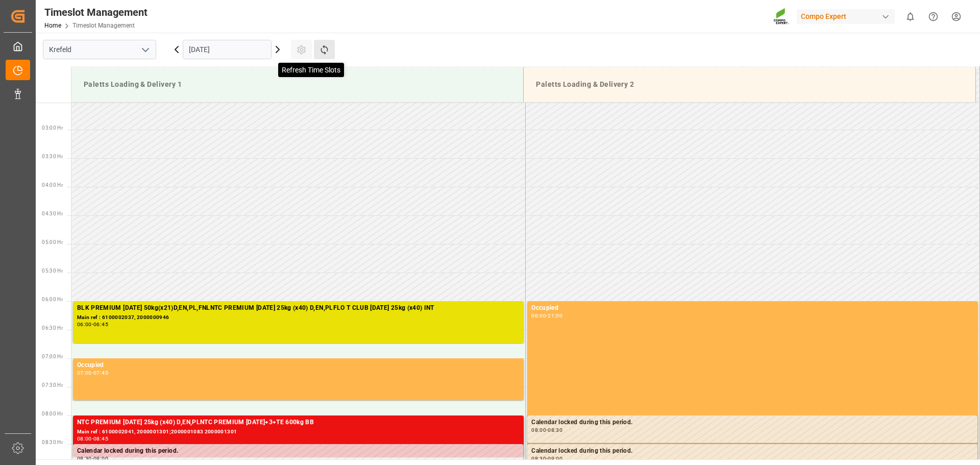 Image resolution: width=980 pixels, height=465 pixels. Describe the element at coordinates (101, 372) in the screenshot. I see `div: 07:45` at that location.